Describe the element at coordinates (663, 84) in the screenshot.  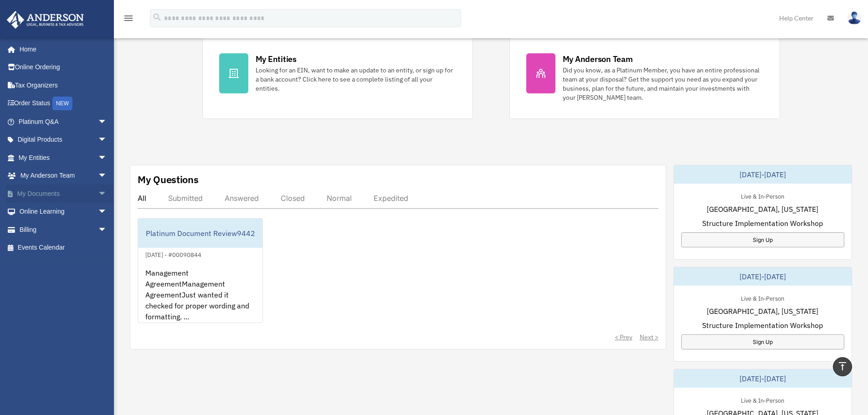
I see `div: Did you know, as a Platinum Member, you have an entire professional team at your disposal? Get th...` at that location.